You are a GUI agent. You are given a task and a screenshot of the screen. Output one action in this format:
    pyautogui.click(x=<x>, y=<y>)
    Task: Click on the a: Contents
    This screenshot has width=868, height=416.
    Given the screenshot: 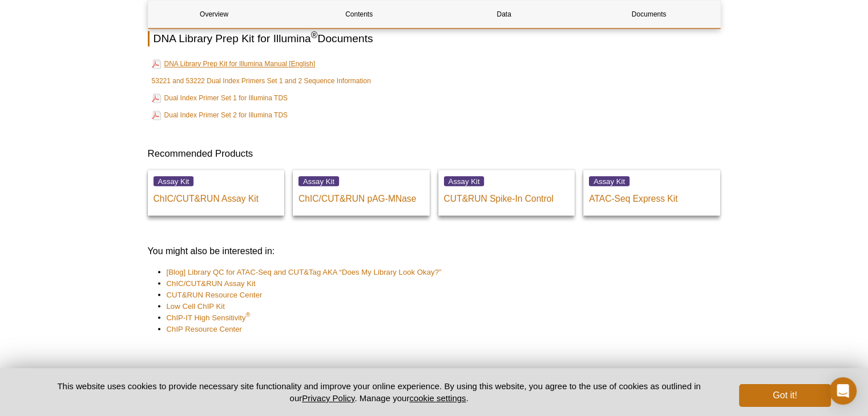 What is the action you would take?
    pyautogui.click(x=359, y=14)
    